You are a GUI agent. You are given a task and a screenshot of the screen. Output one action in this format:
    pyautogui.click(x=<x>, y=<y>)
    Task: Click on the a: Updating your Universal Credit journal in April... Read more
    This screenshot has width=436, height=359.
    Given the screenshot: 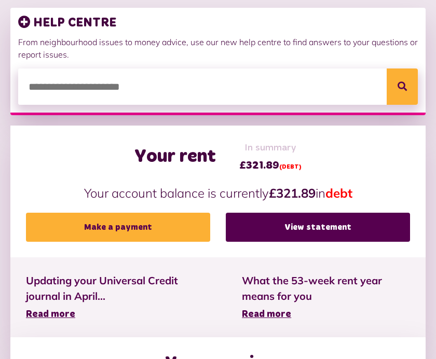 What is the action you would take?
    pyautogui.click(x=118, y=297)
    